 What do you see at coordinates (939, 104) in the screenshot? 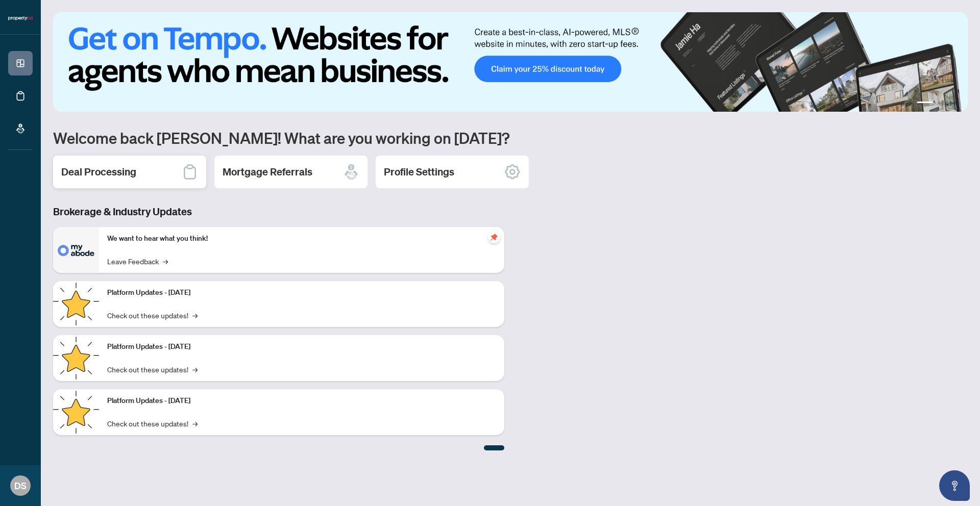
I see `button: 2` at bounding box center [939, 104].